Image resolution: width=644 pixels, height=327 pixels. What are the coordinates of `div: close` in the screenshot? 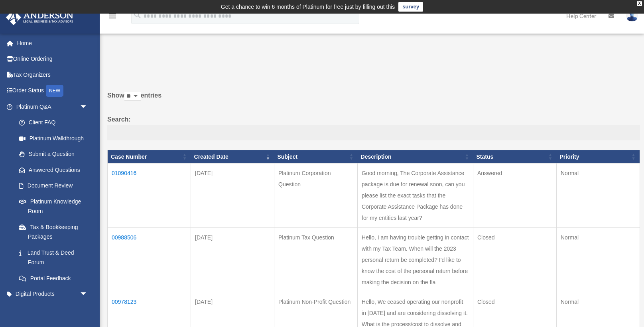 It's located at (640, 4).